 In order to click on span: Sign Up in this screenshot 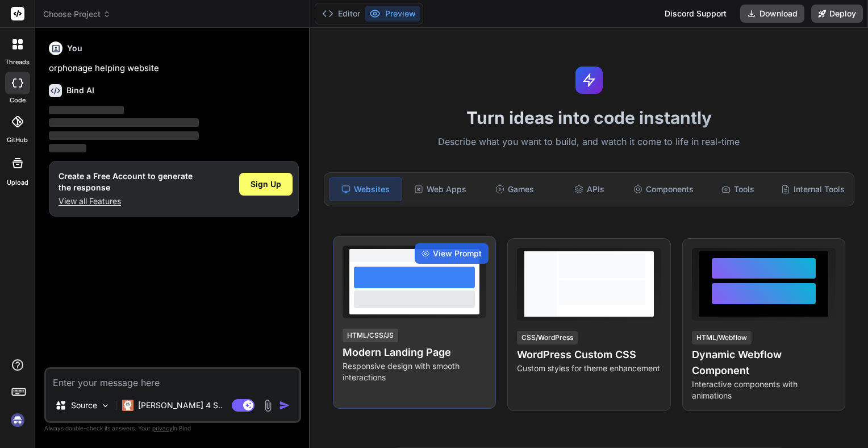, I will do `click(266, 184)`.